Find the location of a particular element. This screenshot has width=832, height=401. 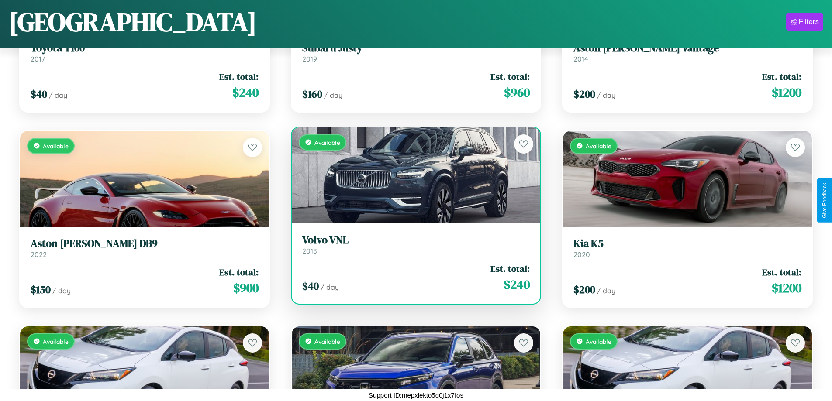

button: Filters is located at coordinates (804, 22).